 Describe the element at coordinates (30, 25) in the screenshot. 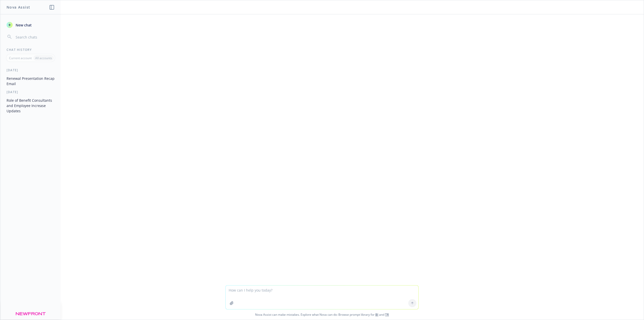

I see `button: New chat` at that location.